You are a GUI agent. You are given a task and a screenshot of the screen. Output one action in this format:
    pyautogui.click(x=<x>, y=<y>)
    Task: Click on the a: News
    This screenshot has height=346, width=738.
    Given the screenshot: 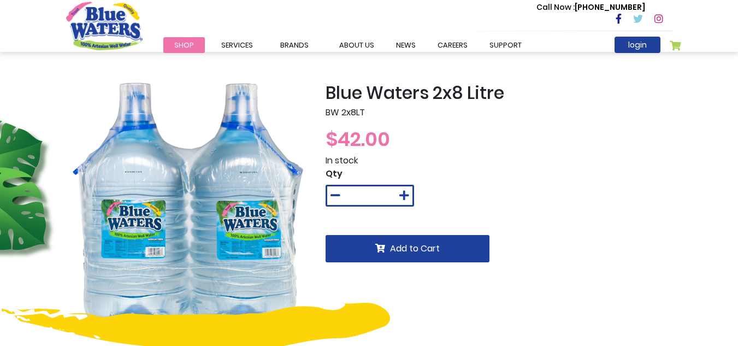 What is the action you would take?
    pyautogui.click(x=406, y=45)
    